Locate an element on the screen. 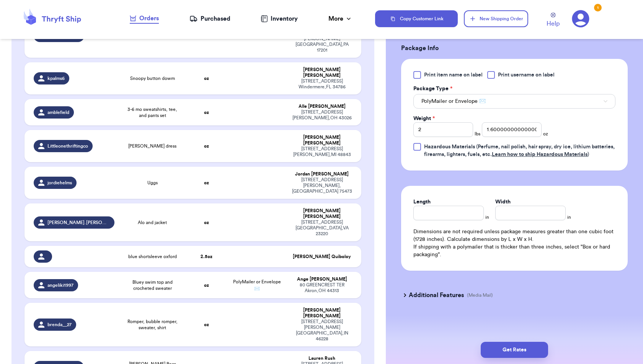 Image resolution: width=643 pixels, height=364 pixels. h3: Package Info is located at coordinates (514, 48).